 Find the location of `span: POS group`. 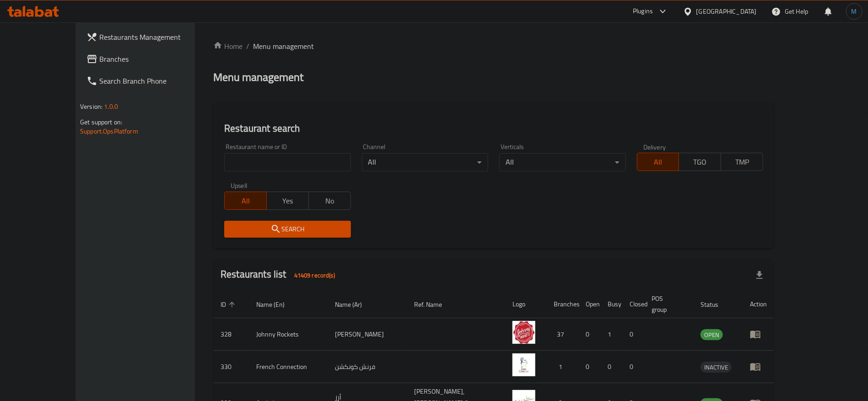

span: POS group is located at coordinates (667, 304).